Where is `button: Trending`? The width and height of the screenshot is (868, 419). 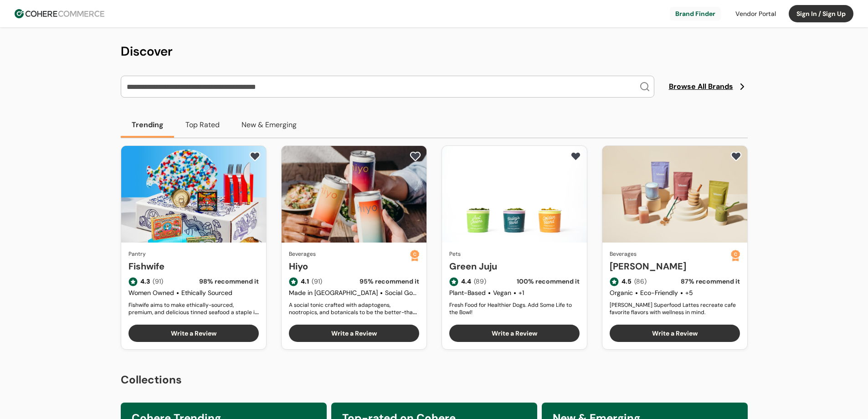 button: Trending is located at coordinates (148, 125).